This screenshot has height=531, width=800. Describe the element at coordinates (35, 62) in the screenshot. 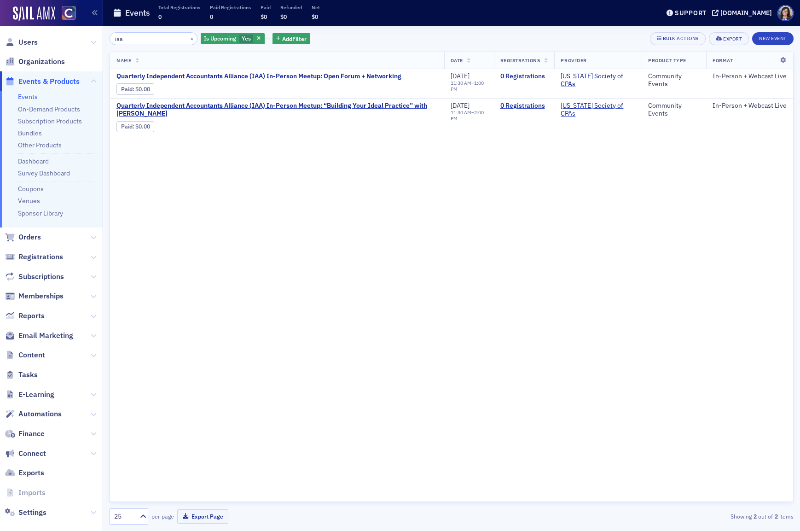

I see `a: Organizations` at that location.